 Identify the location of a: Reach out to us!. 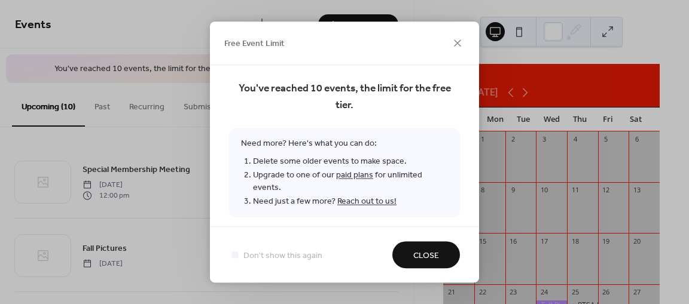
(366, 201).